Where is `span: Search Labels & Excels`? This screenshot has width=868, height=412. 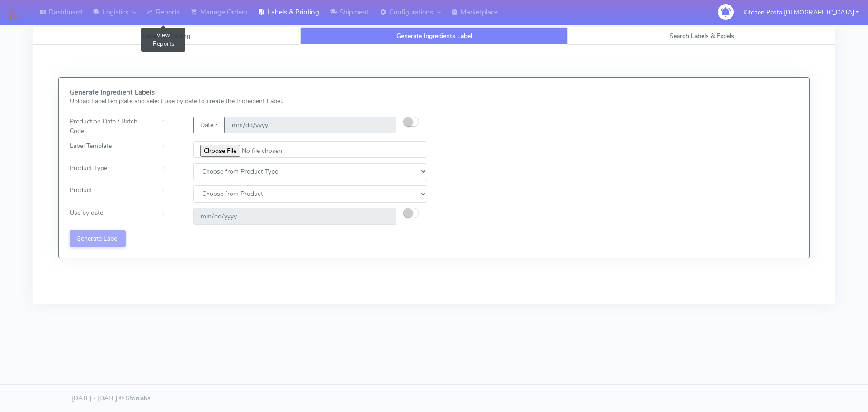 span: Search Labels & Excels is located at coordinates (701, 35).